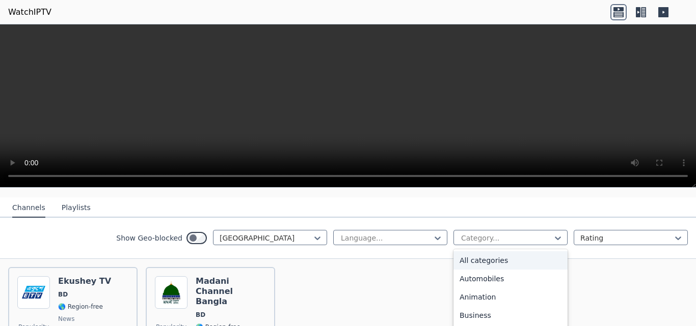  What do you see at coordinates (149, 238) in the screenshot?
I see `label: Show Geo-blocked` at bounding box center [149, 238].